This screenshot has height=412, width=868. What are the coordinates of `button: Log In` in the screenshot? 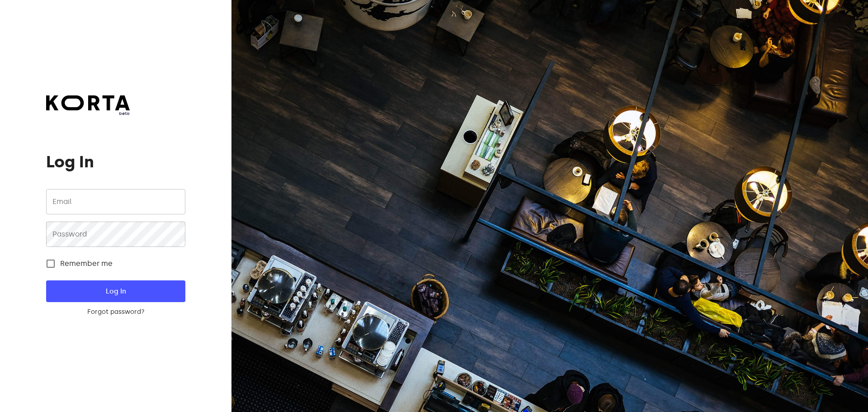 It's located at (115, 291).